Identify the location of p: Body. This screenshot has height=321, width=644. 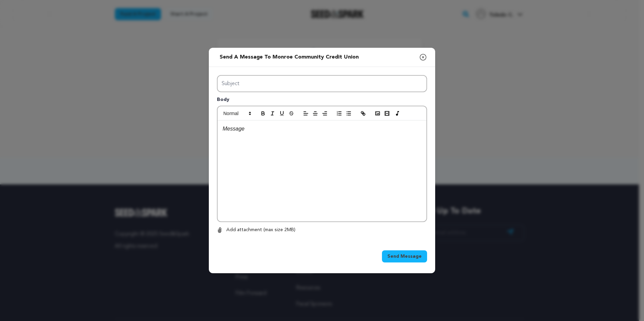
(322, 101).